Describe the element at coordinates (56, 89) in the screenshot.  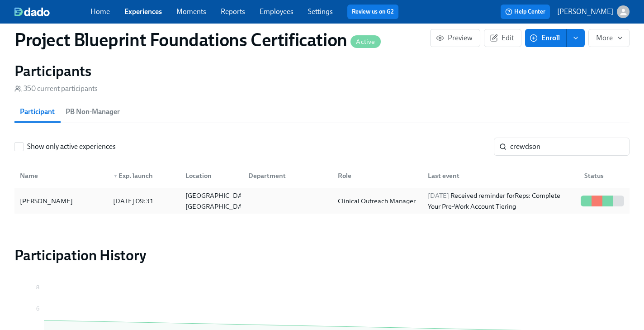
I see `div: 350 current participants` at that location.